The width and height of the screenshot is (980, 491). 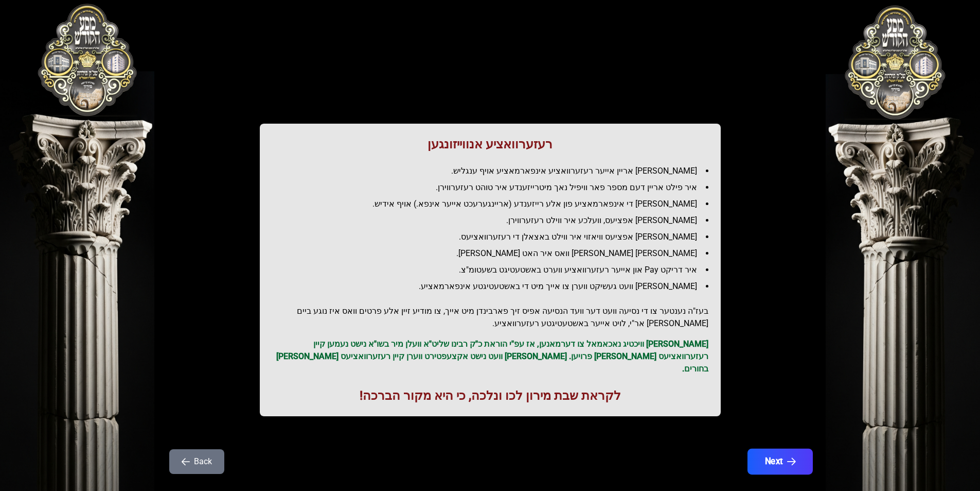 I want to click on li: איר פילט אריין דעם מספר פאר וויפיל נאך מיטרייזענדע איר טוהט רעזערווירן., so click(x=494, y=187).